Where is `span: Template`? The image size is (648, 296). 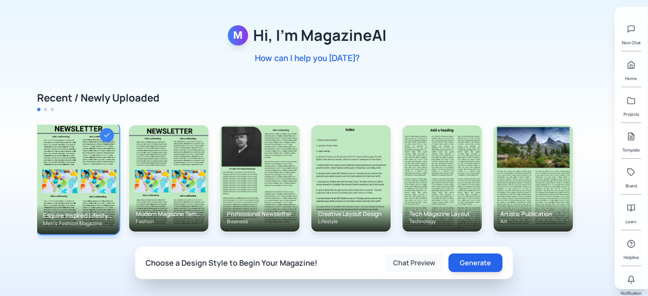
span: Template is located at coordinates (631, 150).